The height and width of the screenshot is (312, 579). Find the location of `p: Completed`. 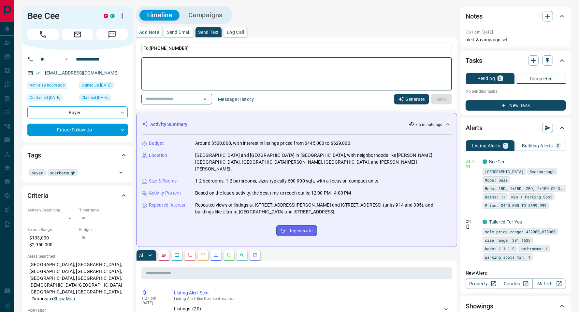

p: Completed is located at coordinates (541, 79).